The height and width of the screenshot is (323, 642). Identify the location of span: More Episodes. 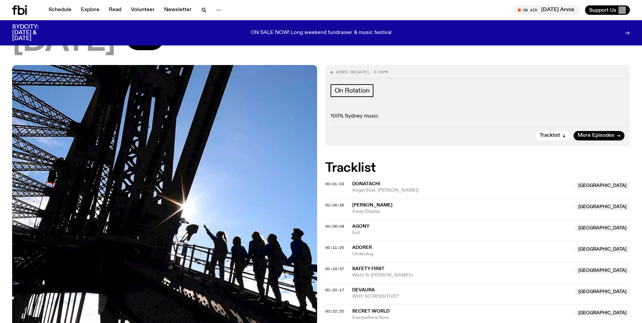
(596, 136).